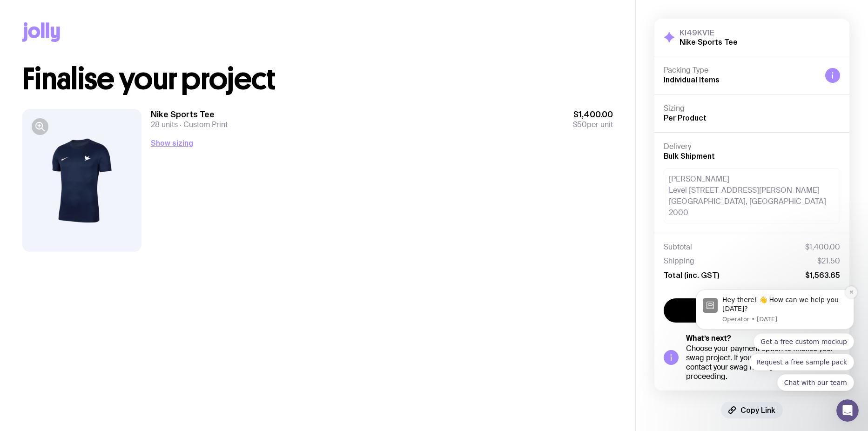 This screenshot has width=868, height=431. Describe the element at coordinates (691, 275) in the screenshot. I see `span: Total (inc. GST)` at that location.